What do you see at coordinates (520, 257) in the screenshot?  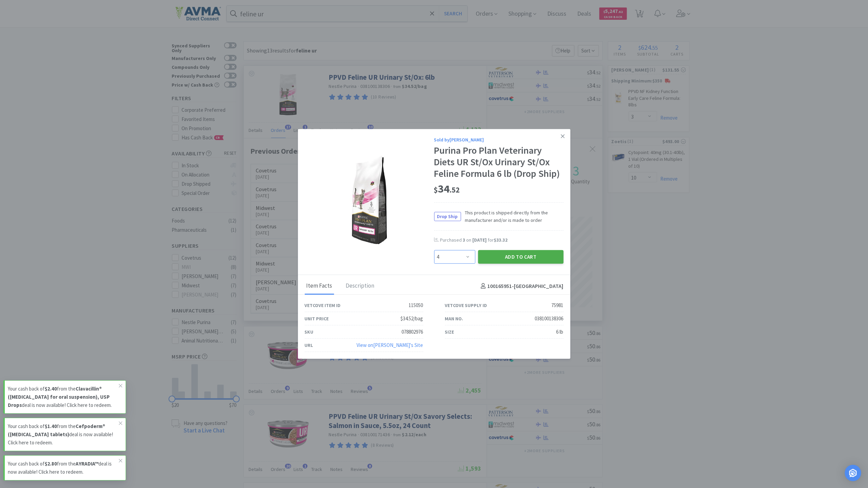 I see `button: Add to Cart` at bounding box center [520, 257].